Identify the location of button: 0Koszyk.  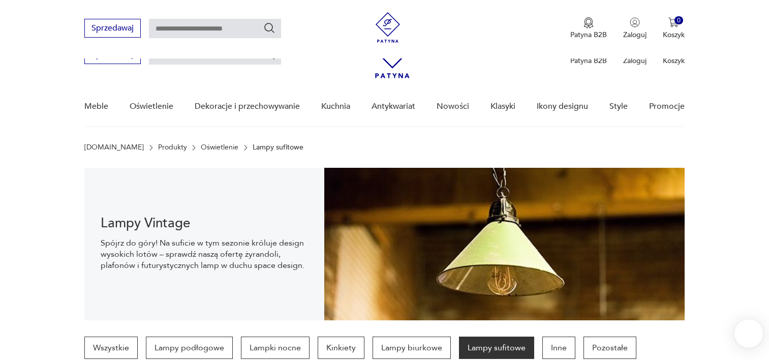
(674, 28).